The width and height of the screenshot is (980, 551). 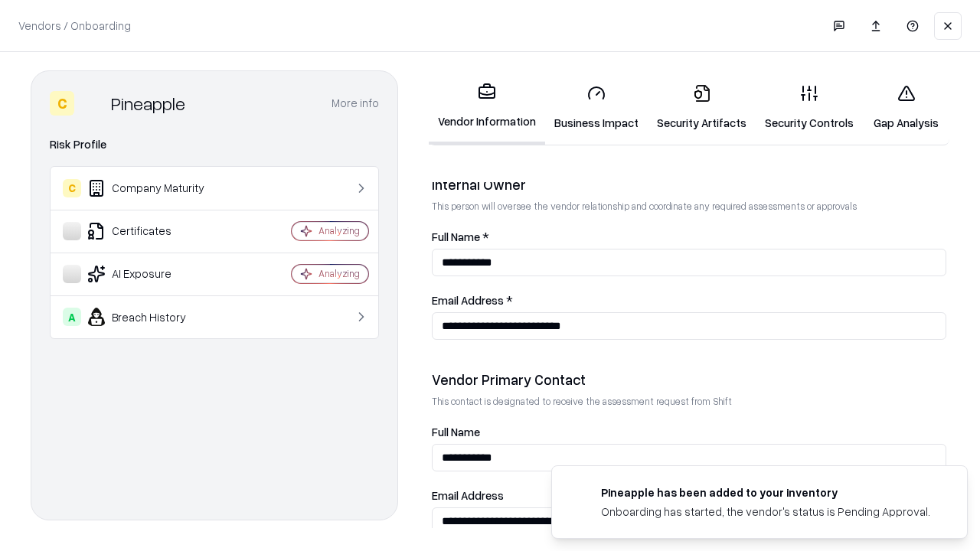 What do you see at coordinates (689, 185) in the screenshot?
I see `div: Internal Owner` at bounding box center [689, 185].